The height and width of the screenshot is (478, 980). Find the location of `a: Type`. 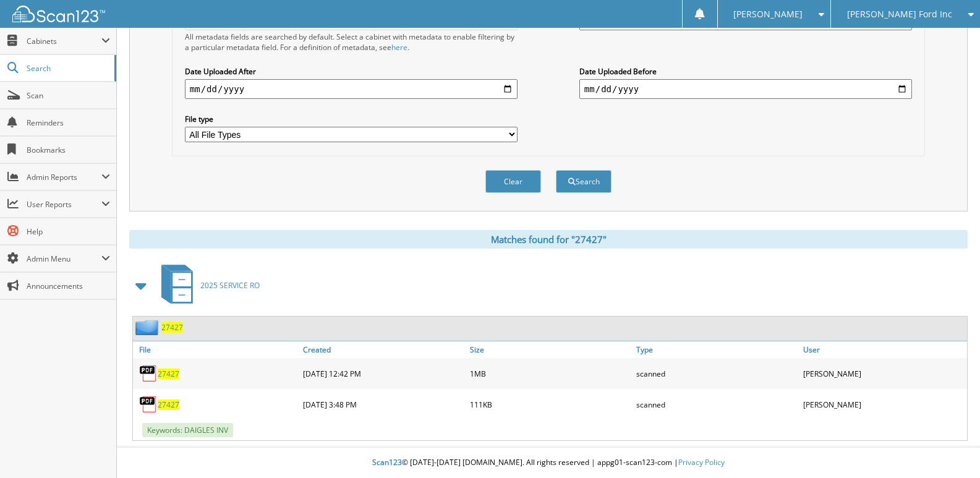

a: Type is located at coordinates (717, 349).